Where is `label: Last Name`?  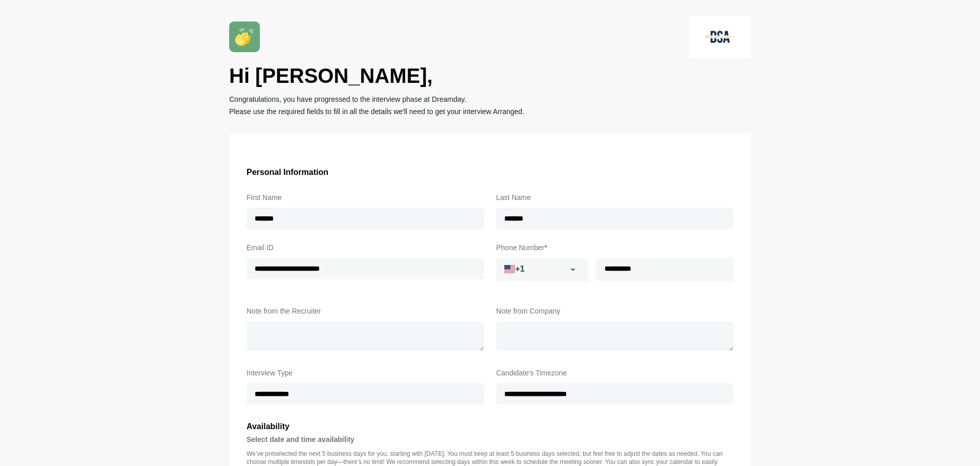
label: Last Name is located at coordinates (615, 197).